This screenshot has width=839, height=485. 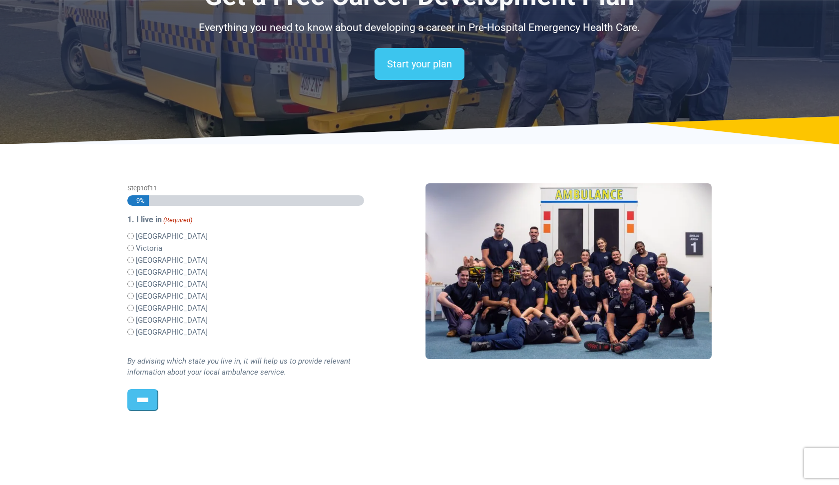 What do you see at coordinates (178, 220) in the screenshot?
I see `span: (Required)` at bounding box center [178, 220].